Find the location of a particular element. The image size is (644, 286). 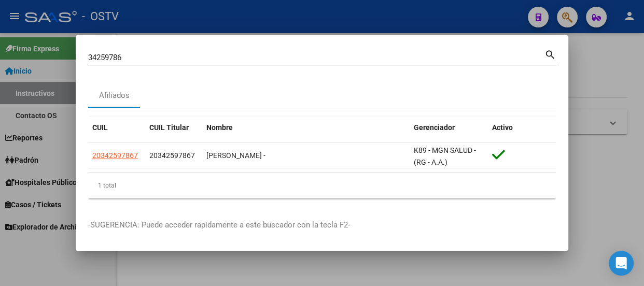

span: CUIL Titular is located at coordinates (169, 128).